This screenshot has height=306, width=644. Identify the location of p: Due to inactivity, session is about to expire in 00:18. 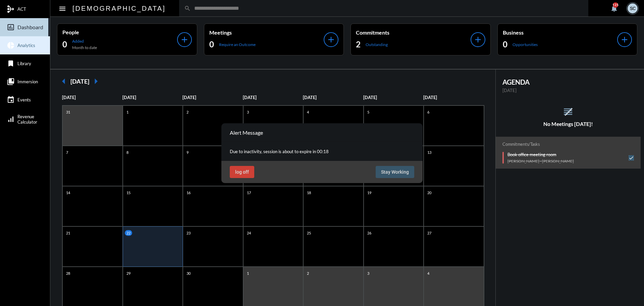
(322, 151).